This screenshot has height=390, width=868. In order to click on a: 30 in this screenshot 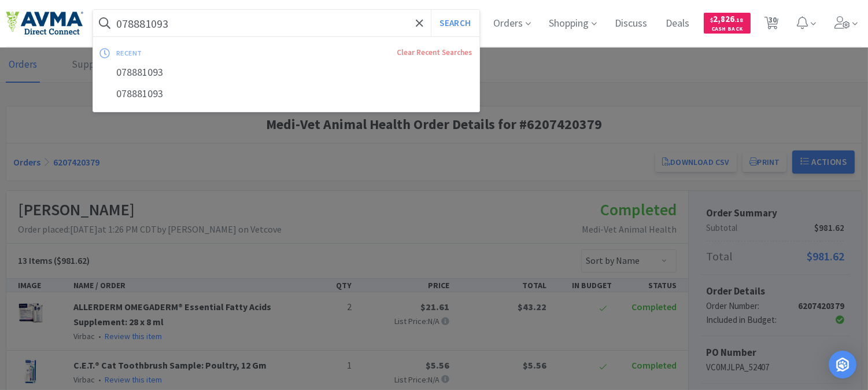, I will do `click(772, 25)`.